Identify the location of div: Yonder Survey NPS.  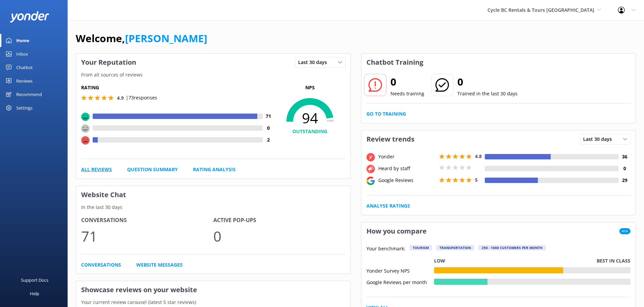
(400, 271).